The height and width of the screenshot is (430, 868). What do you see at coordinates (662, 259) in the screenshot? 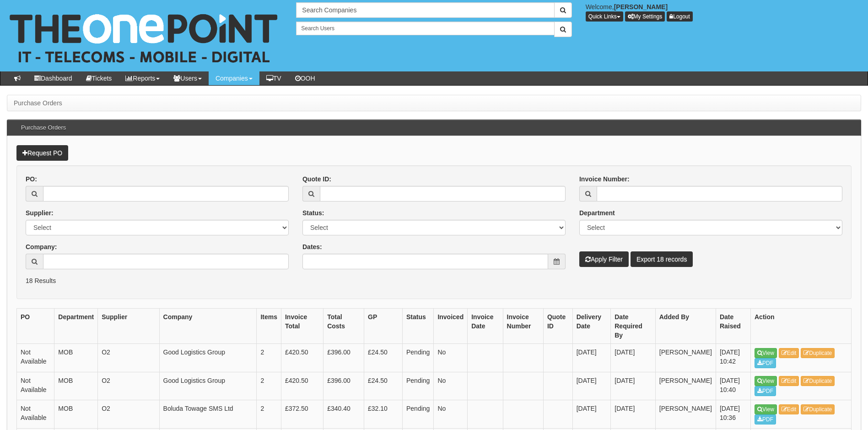
I see `a: Export 18 records` at bounding box center [662, 259].